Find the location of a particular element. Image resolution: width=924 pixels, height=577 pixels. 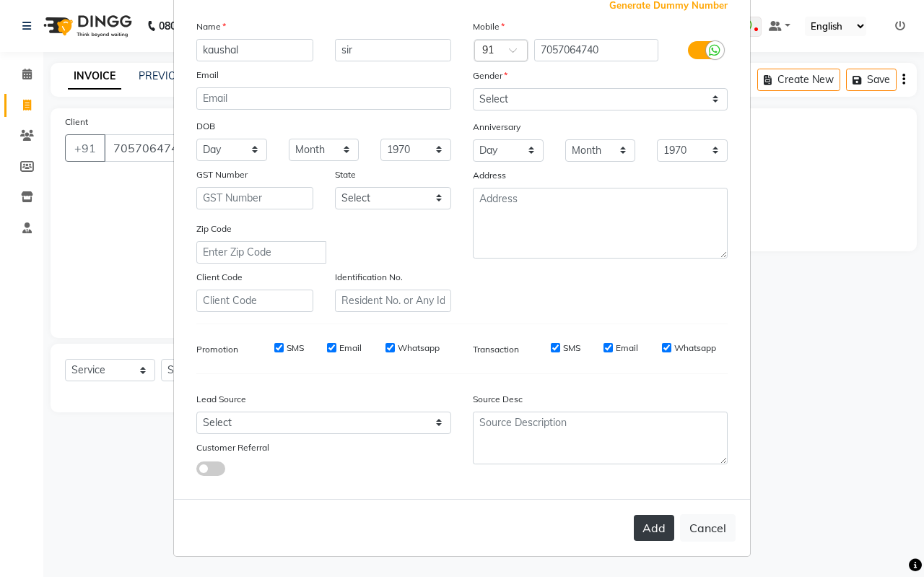

label: State is located at coordinates (345, 175).